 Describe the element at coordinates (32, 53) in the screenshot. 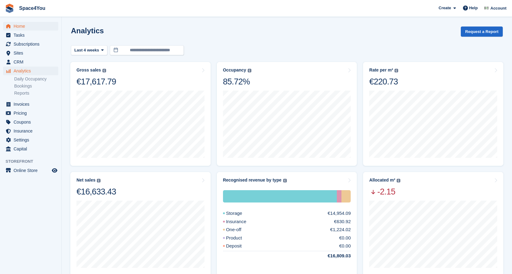

I see `span: Sites` at that location.